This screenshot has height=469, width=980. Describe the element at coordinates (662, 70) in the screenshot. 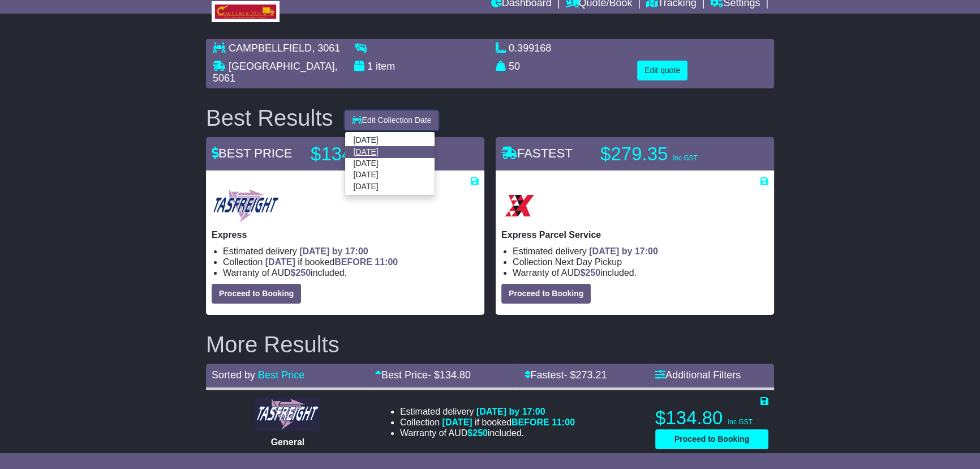

I see `button: Edit quote` at that location.